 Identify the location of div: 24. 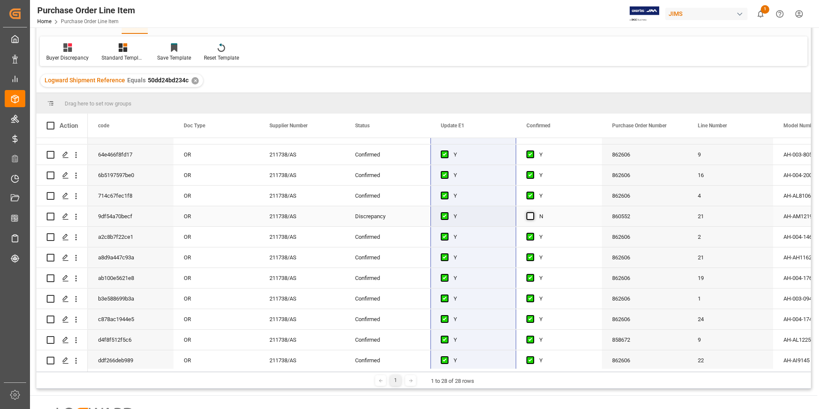
(731, 319).